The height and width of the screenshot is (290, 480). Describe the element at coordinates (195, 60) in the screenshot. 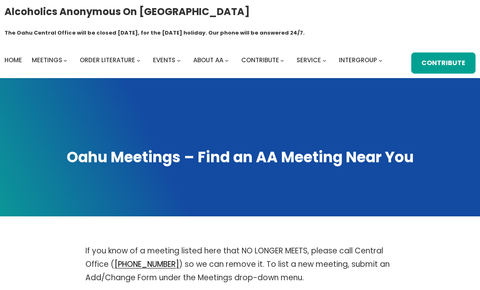

I see `nav: Intergroup` at that location.